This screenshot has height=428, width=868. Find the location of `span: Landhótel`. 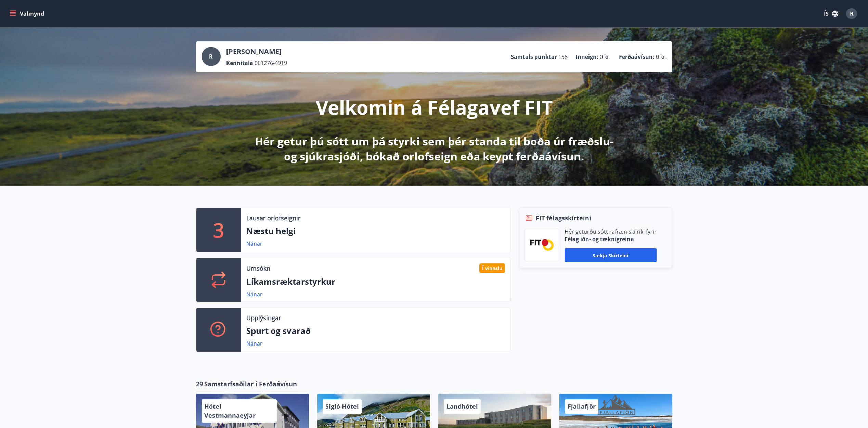

span: Landhótel is located at coordinates (462, 407).